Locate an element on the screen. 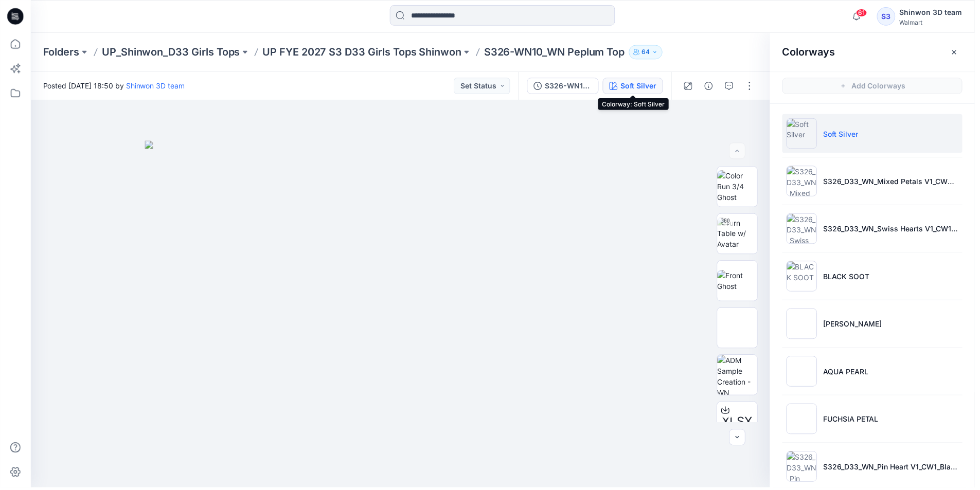 The width and height of the screenshot is (980, 490). span: 61 is located at coordinates (867, 13).